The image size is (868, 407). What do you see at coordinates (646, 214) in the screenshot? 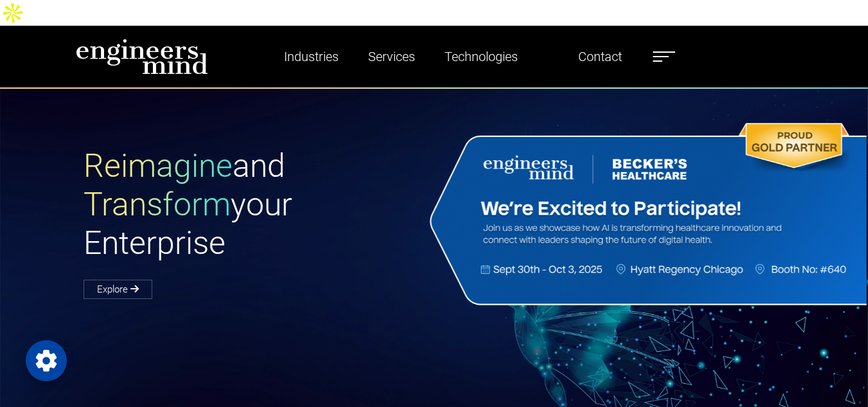
I see `img: Website Banner` at bounding box center [646, 214].